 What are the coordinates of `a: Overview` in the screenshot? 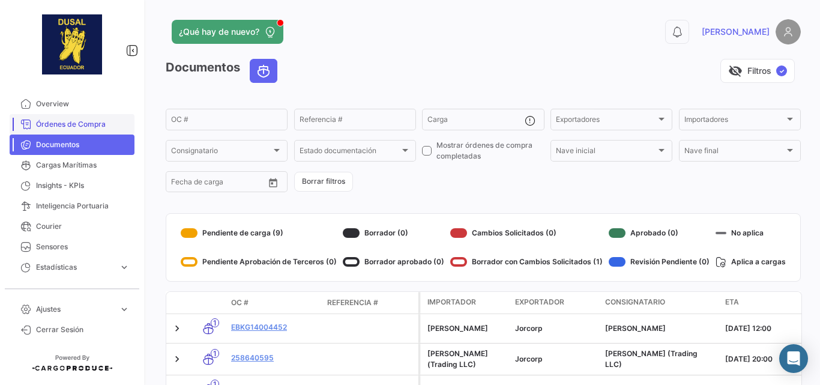 It's located at (72, 104).